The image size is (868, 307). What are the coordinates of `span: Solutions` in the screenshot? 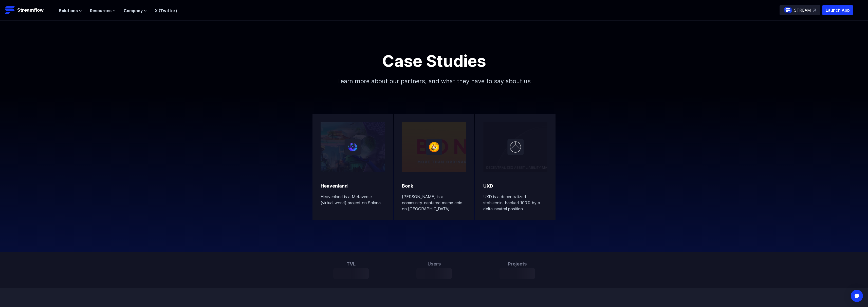 It's located at (68, 10).